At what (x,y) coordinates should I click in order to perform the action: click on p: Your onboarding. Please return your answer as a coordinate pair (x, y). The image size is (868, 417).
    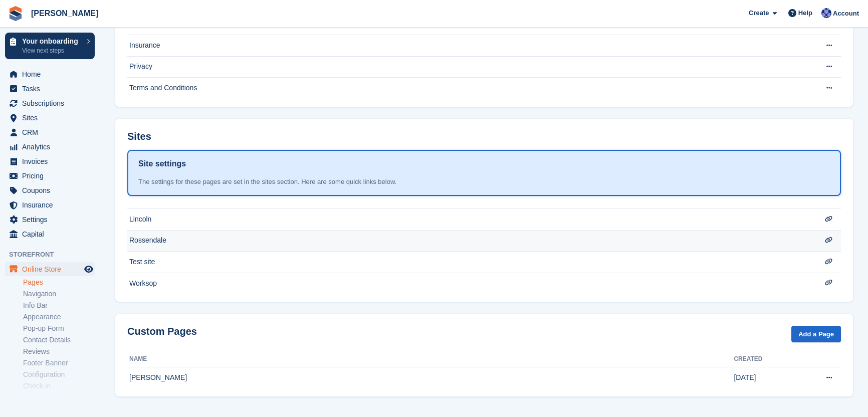
    Looking at the image, I should click on (51, 41).